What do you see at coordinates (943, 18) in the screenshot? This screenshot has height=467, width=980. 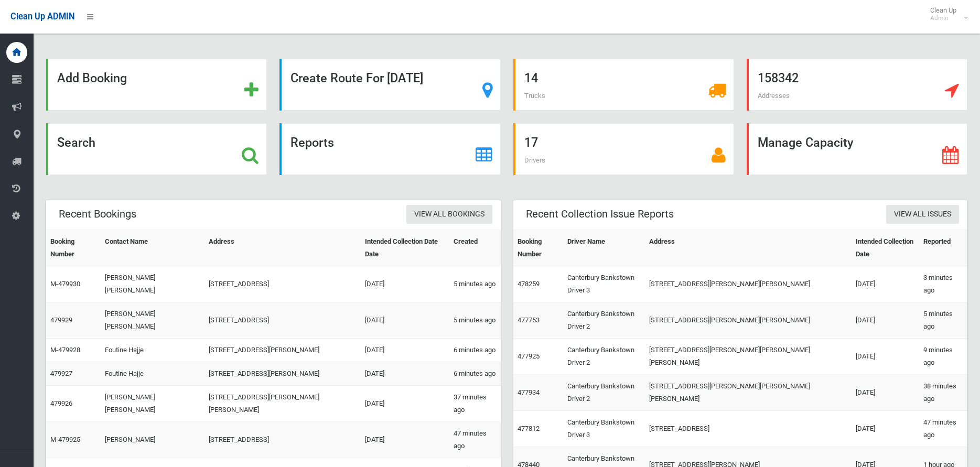 I see `small: Admin` at bounding box center [943, 18].